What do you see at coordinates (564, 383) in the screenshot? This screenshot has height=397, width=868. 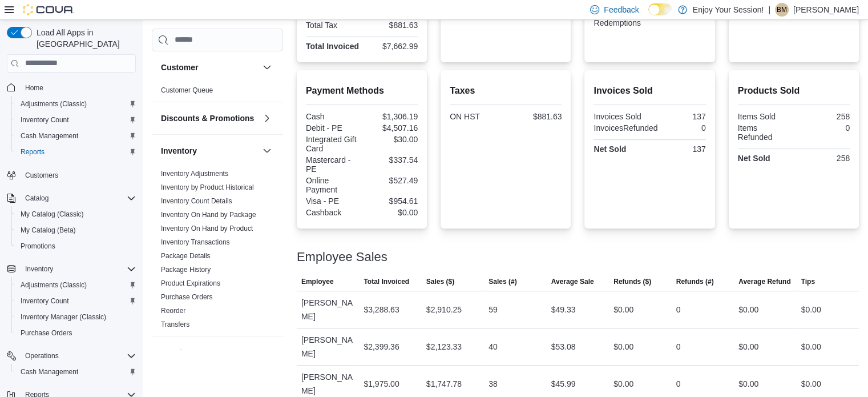 I see `div: $45.99` at bounding box center [564, 383].